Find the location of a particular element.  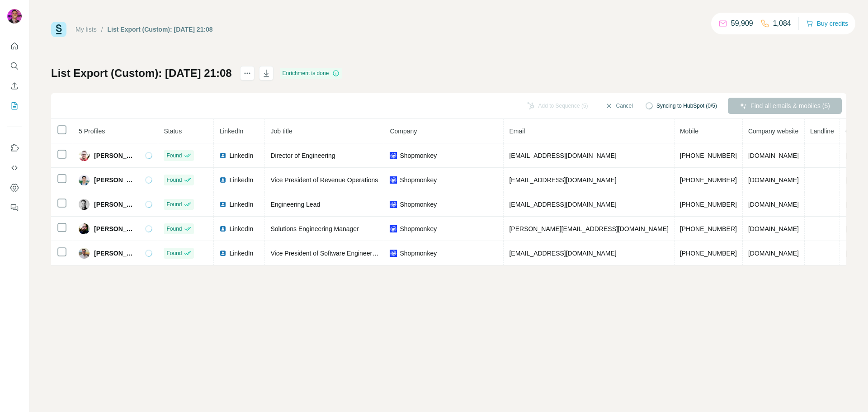

span: Job title is located at coordinates (281, 131).